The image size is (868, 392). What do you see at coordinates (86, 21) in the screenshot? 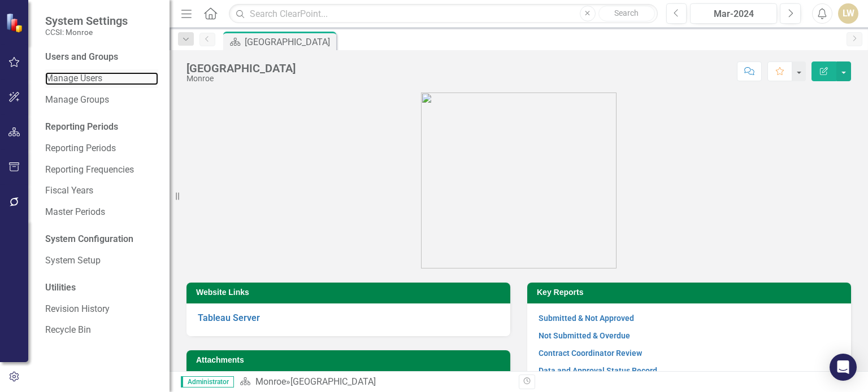
I see `span: System Settings` at bounding box center [86, 21].